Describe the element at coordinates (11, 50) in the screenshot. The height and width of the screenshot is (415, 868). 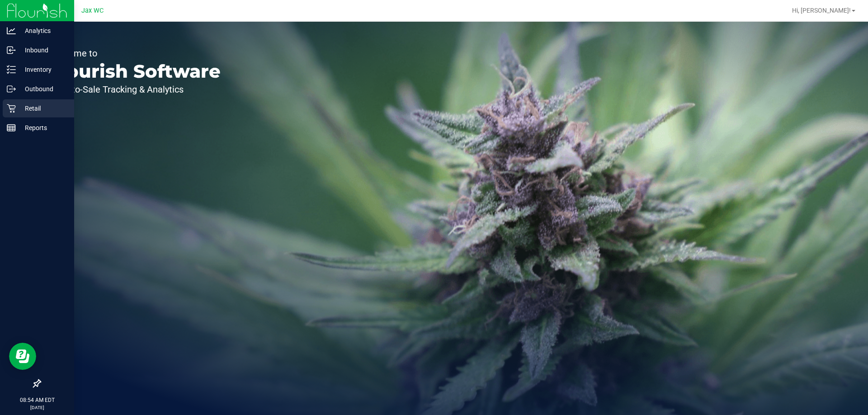
I see `inline-svg: Inbound` at that location.